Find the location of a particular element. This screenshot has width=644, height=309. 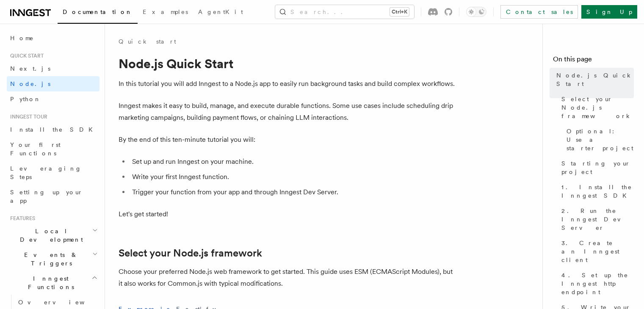

a: Optional: Use a starter project is located at coordinates (598, 140).